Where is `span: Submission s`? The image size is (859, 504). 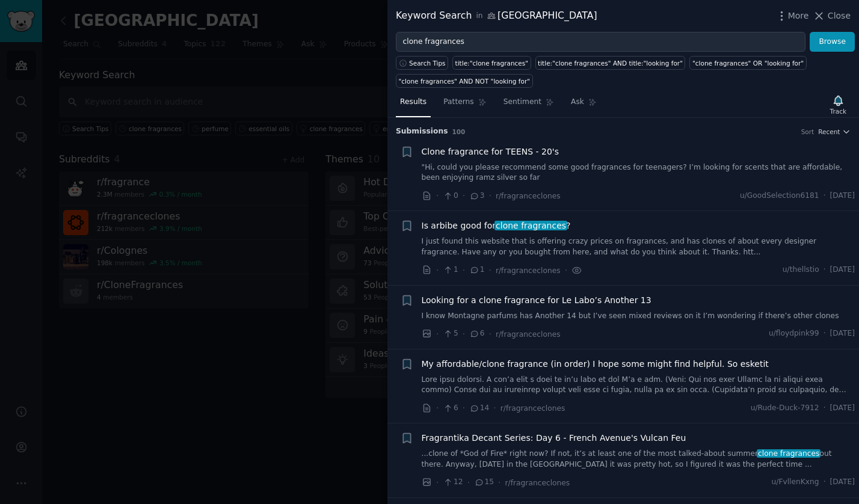
span: Submission s is located at coordinates (422, 132).